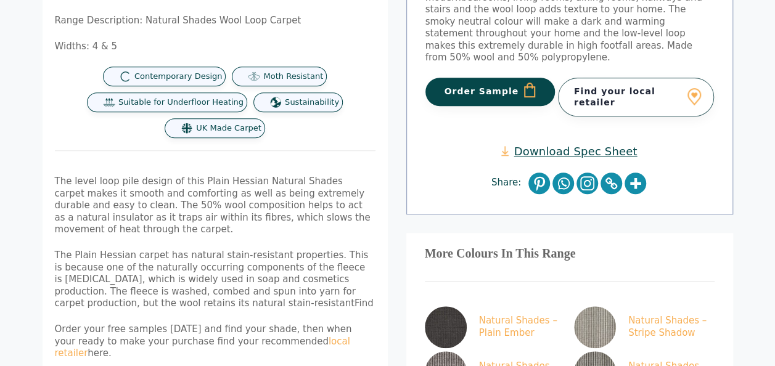 This screenshot has width=775, height=366. I want to click on a: local retailer, so click(202, 348).